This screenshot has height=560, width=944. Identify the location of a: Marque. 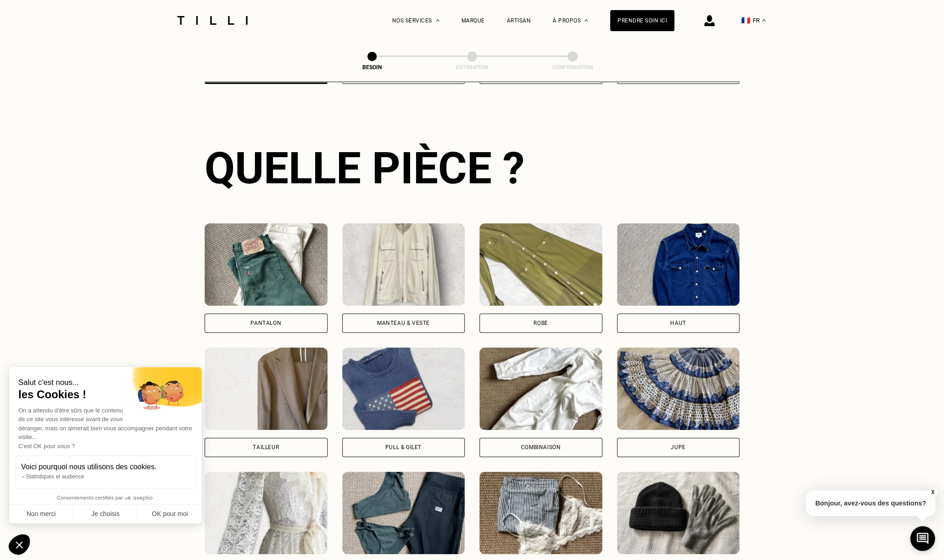
(473, 21).